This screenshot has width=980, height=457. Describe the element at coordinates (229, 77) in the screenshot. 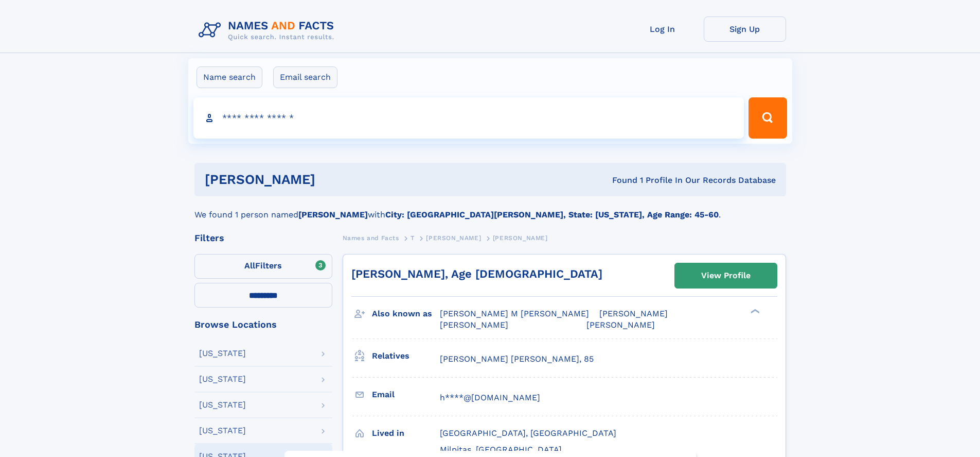

I see `label: Name search` at that location.